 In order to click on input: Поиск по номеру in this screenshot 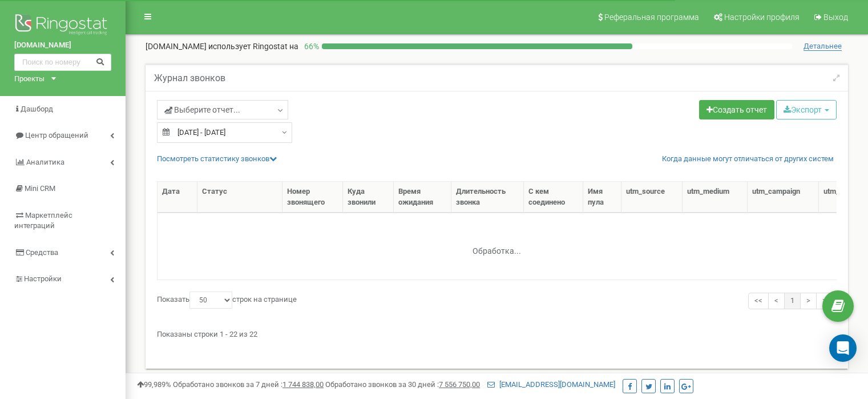, I will do `click(63, 63)`.